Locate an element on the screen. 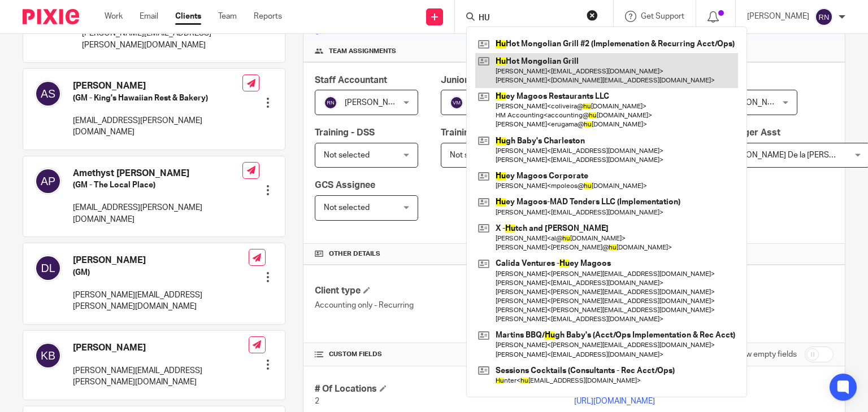  span: Team assignments is located at coordinates (362, 51).